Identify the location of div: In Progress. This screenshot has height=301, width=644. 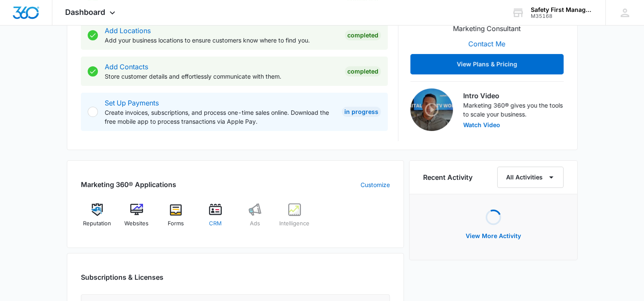
(362, 112).